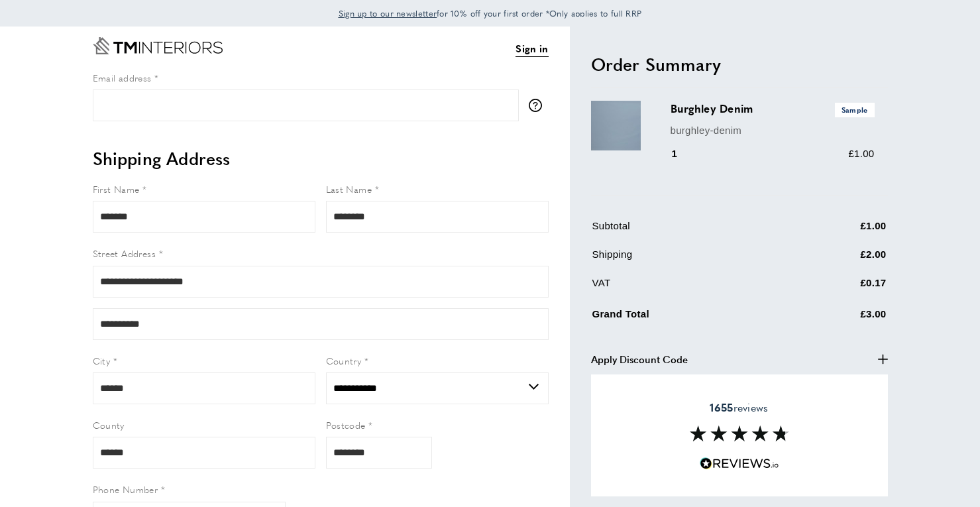  I want to click on span: City, so click(101, 361).